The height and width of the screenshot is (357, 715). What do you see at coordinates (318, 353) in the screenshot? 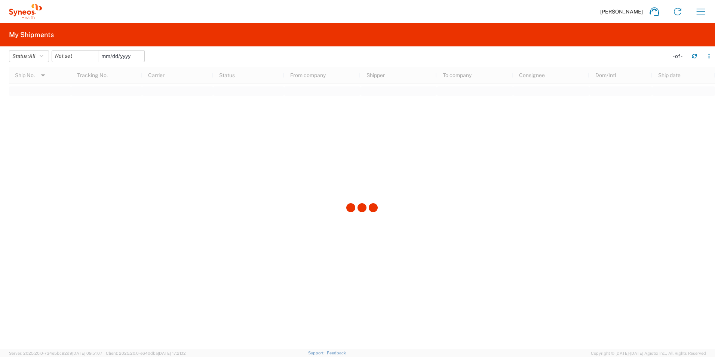
I see `a: Support` at bounding box center [318, 353].